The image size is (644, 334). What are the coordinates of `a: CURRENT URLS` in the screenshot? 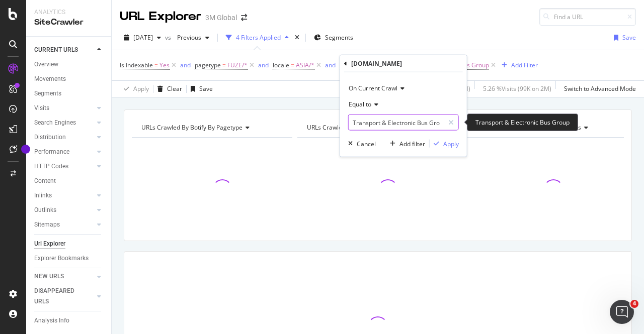 It's located at (64, 50).